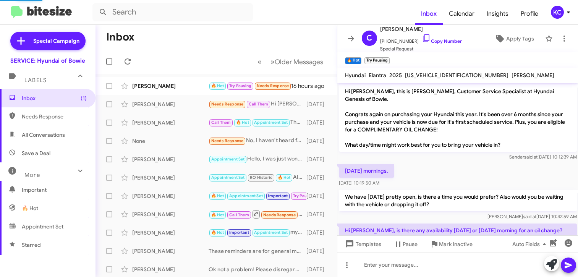 The width and height of the screenshot is (578, 277). Describe the element at coordinates (421, 49) in the screenshot. I see `span: Special Request` at that location.